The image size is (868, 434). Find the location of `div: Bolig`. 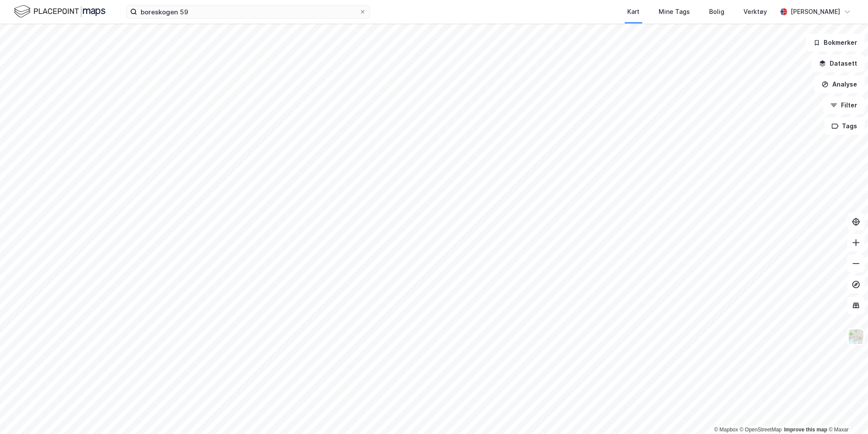

div: Bolig is located at coordinates (717, 12).